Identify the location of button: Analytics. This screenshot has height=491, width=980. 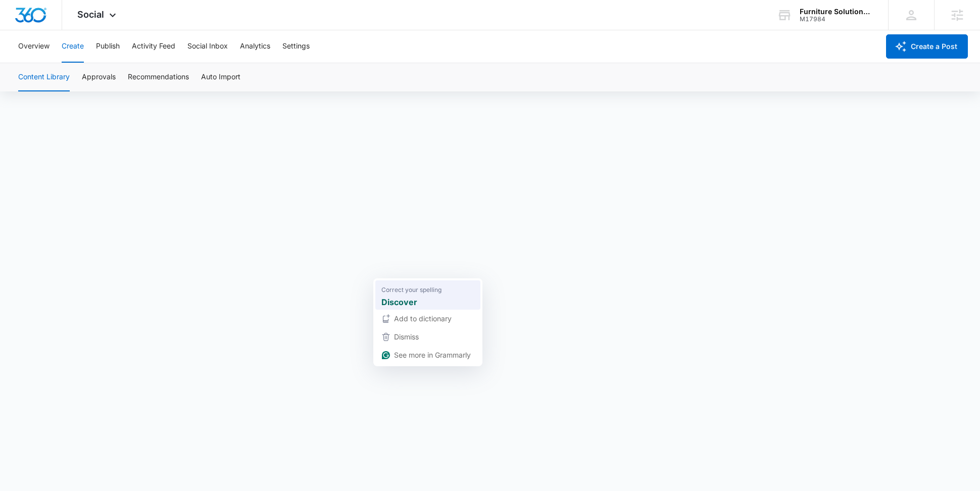
(255, 46).